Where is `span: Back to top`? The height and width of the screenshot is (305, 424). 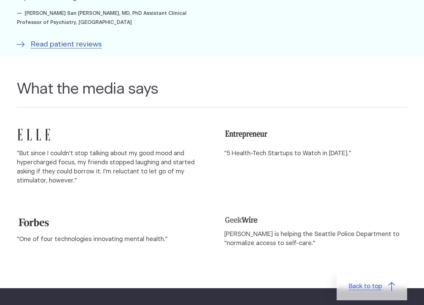 span: Back to top is located at coordinates (365, 287).